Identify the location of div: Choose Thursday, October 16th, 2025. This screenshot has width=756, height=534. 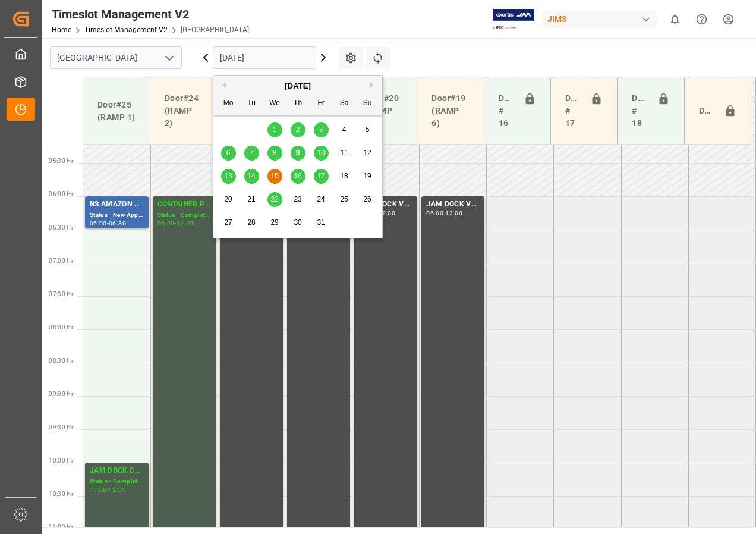
(298, 176).